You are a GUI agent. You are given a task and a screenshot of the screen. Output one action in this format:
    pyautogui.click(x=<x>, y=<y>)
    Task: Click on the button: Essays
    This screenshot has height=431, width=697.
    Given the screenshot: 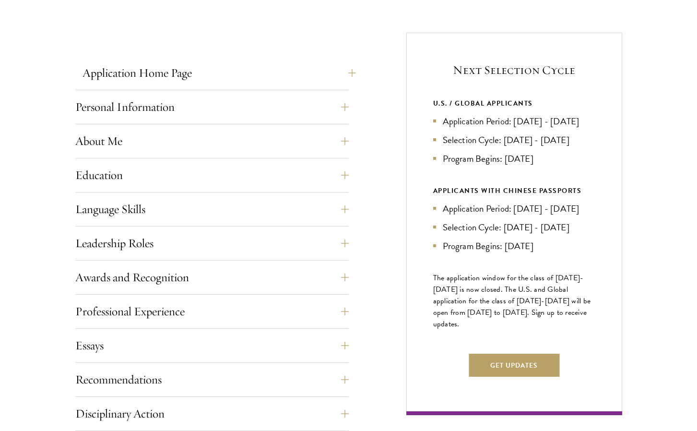 What is the action you would take?
    pyautogui.click(x=212, y=346)
    